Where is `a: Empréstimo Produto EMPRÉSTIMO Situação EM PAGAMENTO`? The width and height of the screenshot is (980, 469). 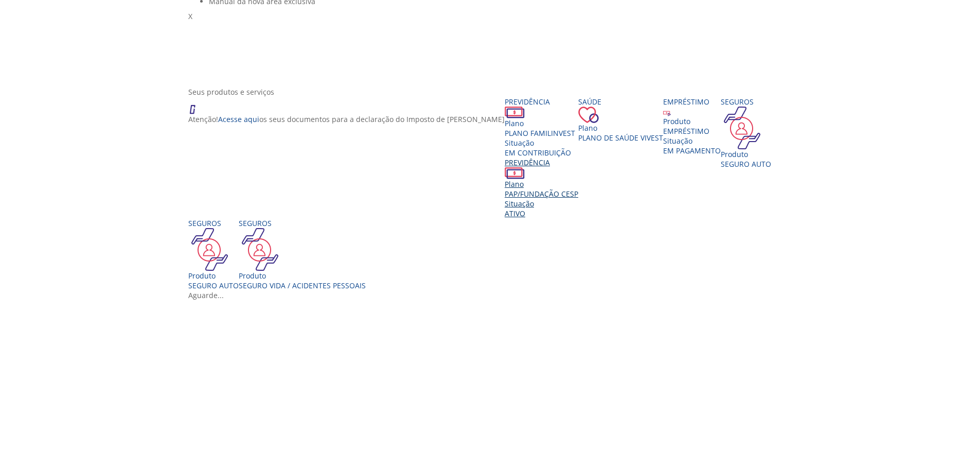
a: Empréstimo Produto EMPRÉSTIMO Situação EM PAGAMENTO is located at coordinates (693, 126).